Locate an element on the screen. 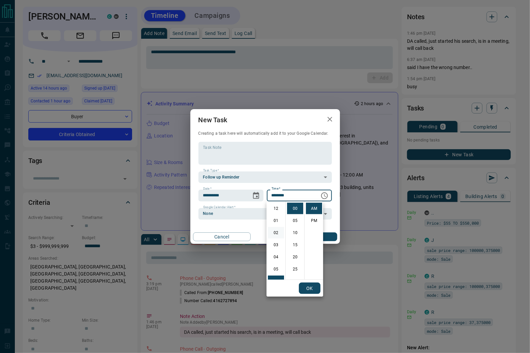  label: Time is located at coordinates (276, 189).